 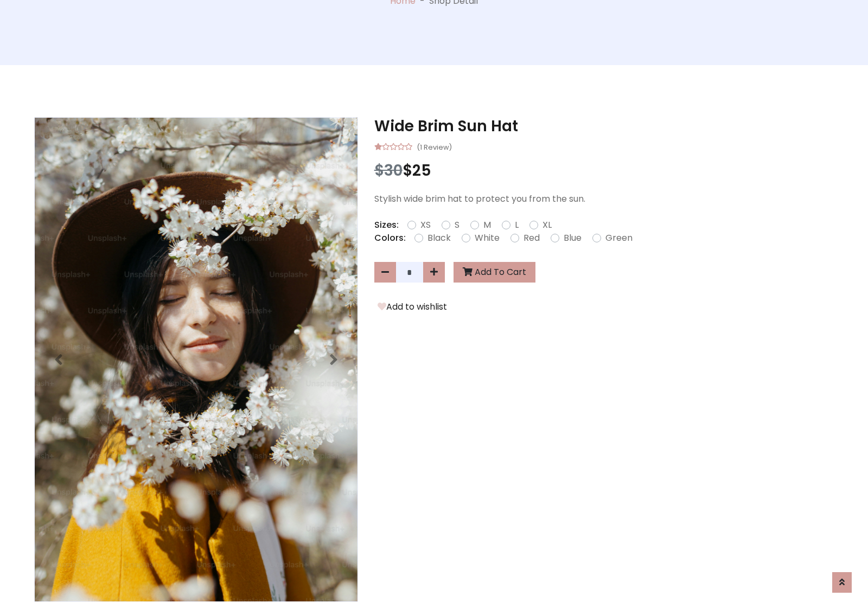 I want to click on small: (1 Review), so click(x=434, y=146).